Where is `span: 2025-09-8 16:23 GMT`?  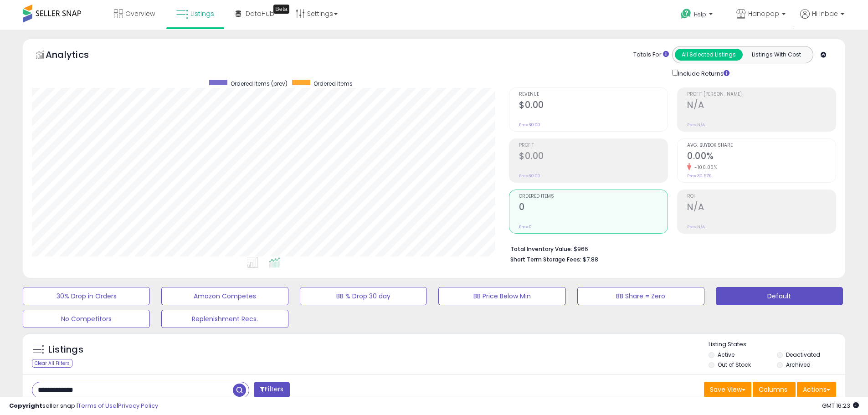 span: 2025-09-8 16:23 GMT is located at coordinates (841, 405).